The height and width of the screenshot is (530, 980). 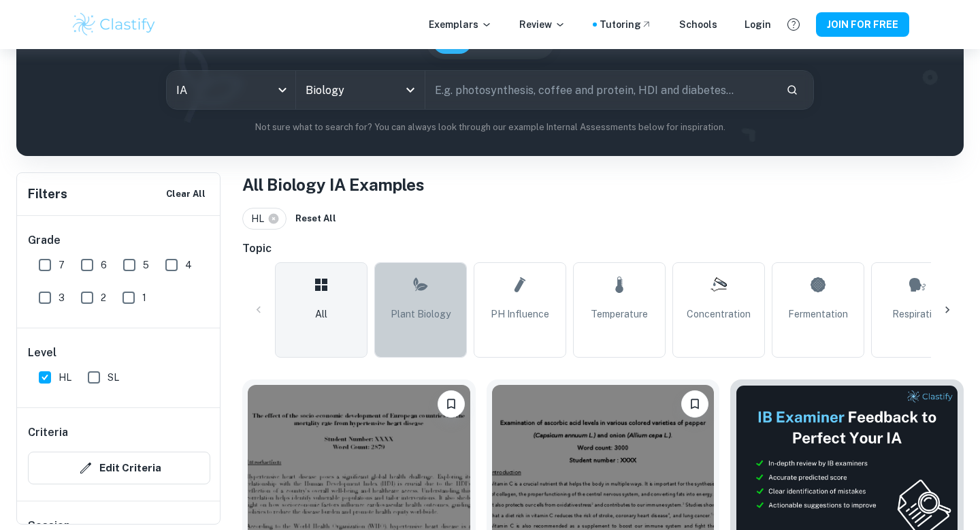 I want to click on span: 1, so click(x=144, y=298).